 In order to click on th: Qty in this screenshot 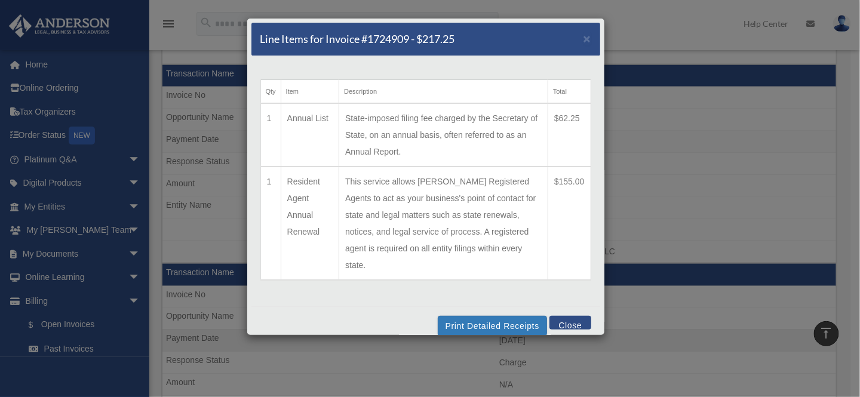, I will do `click(271, 92)`.